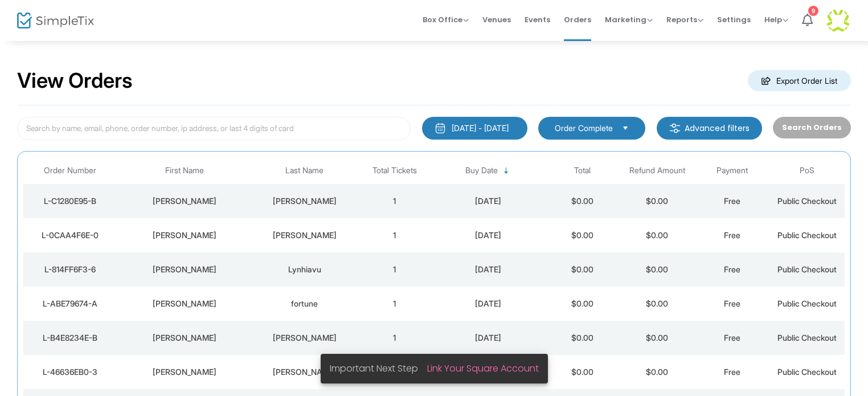  I want to click on div: fortune, so click(305, 304).